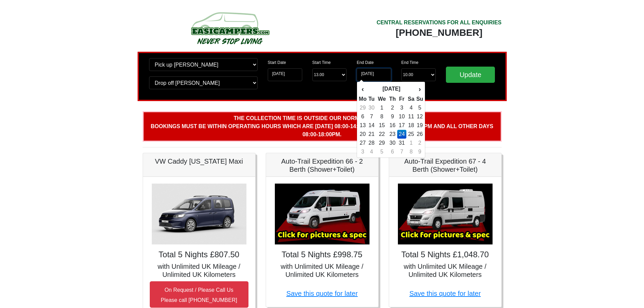  I want to click on h4: Total 5 Nights £1,048.70, so click(445, 254).